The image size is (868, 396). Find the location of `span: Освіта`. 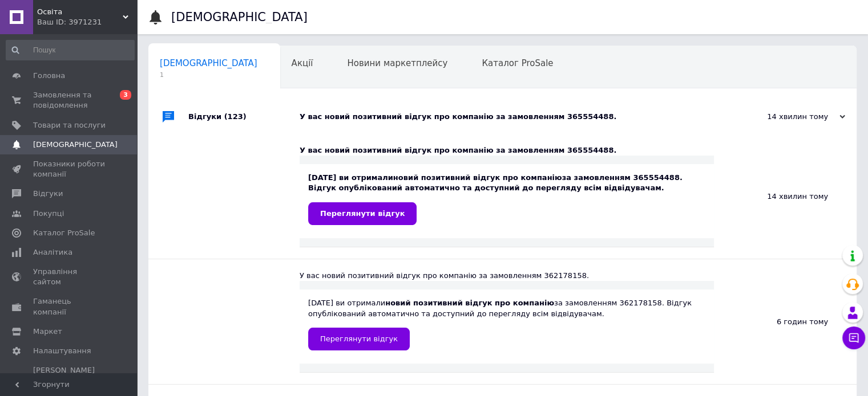

span: Освіта is located at coordinates (80, 12).